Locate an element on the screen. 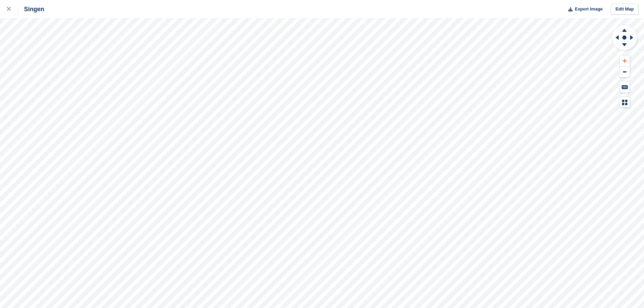  button: Zoom In is located at coordinates (625, 61).